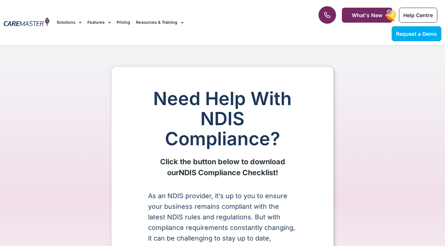 The height and width of the screenshot is (246, 445). I want to click on a: Resources & Training, so click(160, 22).